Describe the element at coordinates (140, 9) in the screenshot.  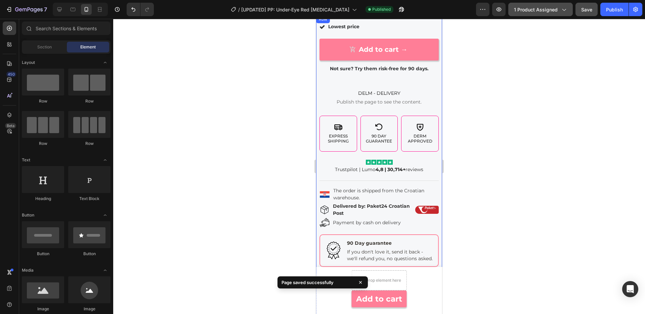
I see `div: Undo/Redo` at that location.